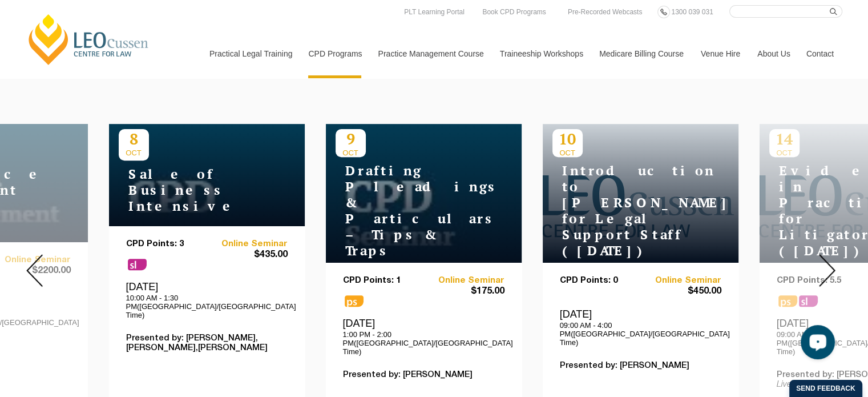 The height and width of the screenshot is (397, 868). I want to click on a: Pre-Recorded Webcasts, so click(605, 12).